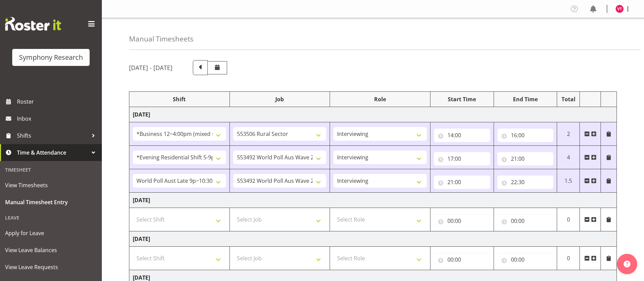 This screenshot has height=281, width=644. I want to click on div: Total, so click(569, 99).